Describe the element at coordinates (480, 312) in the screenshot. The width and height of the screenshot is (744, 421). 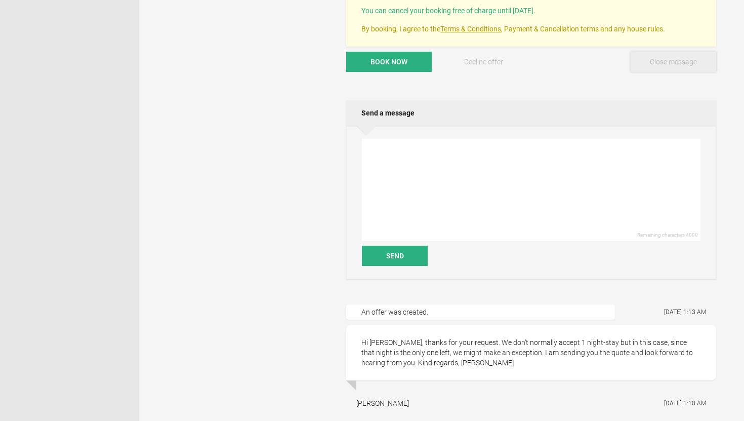
I see `div: An offer was created.` at that location.